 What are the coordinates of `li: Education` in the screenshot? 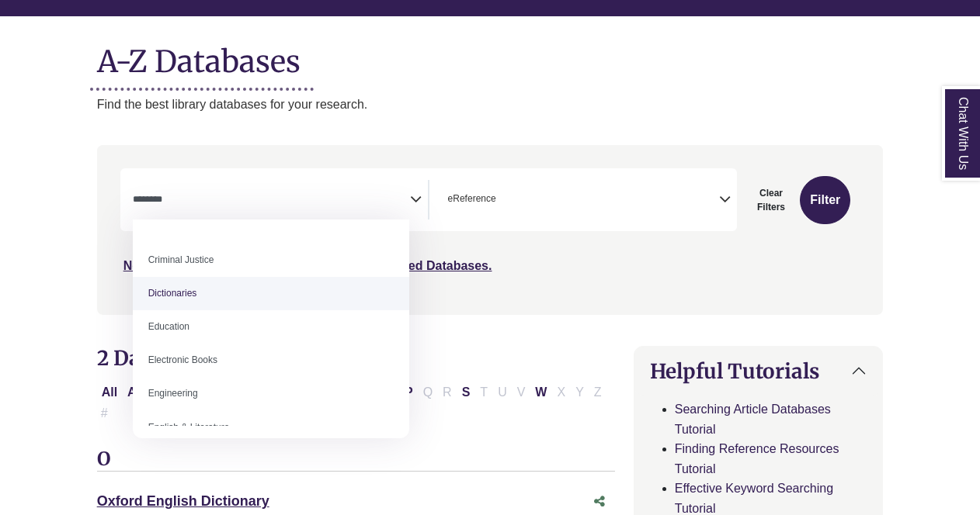 It's located at (271, 327).